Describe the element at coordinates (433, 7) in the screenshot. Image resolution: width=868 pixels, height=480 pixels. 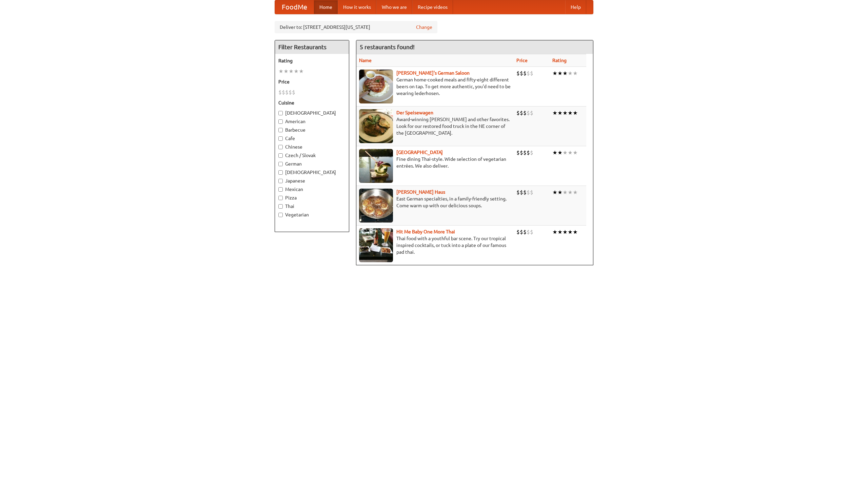
I see `a: Recipe videos` at that location.